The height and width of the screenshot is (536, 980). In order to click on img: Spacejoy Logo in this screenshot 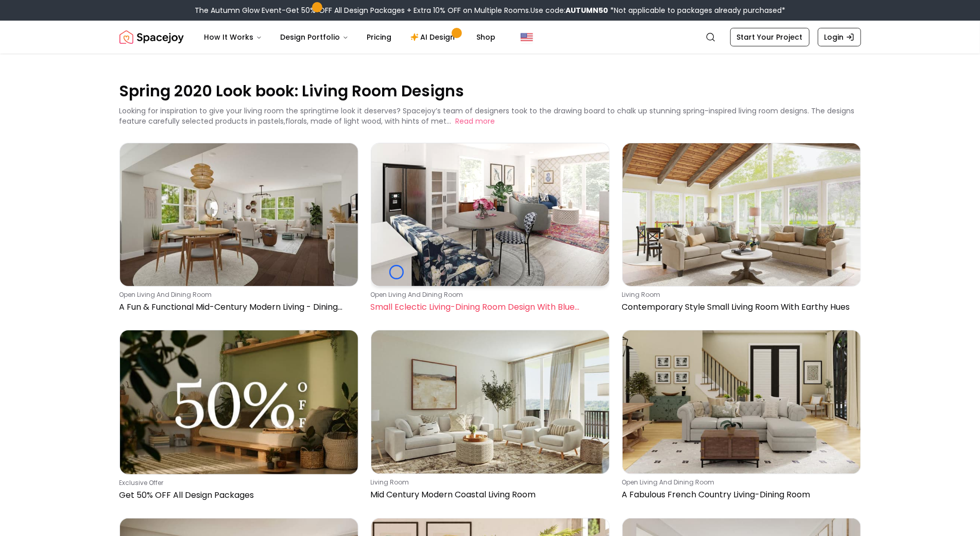, I will do `click(152, 37)`.